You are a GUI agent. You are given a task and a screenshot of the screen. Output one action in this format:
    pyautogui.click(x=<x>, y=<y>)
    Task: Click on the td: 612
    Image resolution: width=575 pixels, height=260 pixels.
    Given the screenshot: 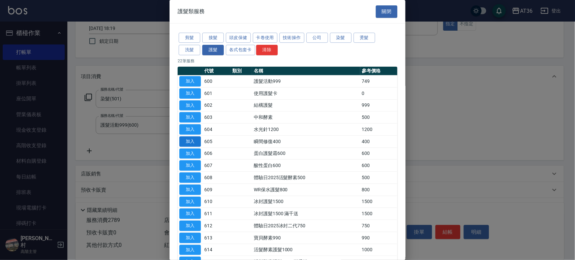 What is the action you would take?
    pyautogui.click(x=216, y=226)
    